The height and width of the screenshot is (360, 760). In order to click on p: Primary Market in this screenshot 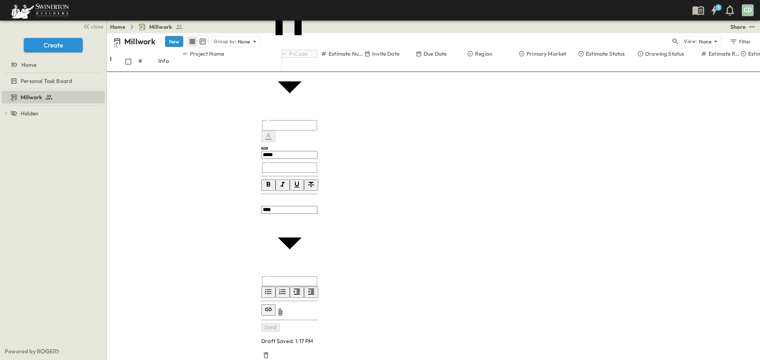, I will do `click(546, 54)`.